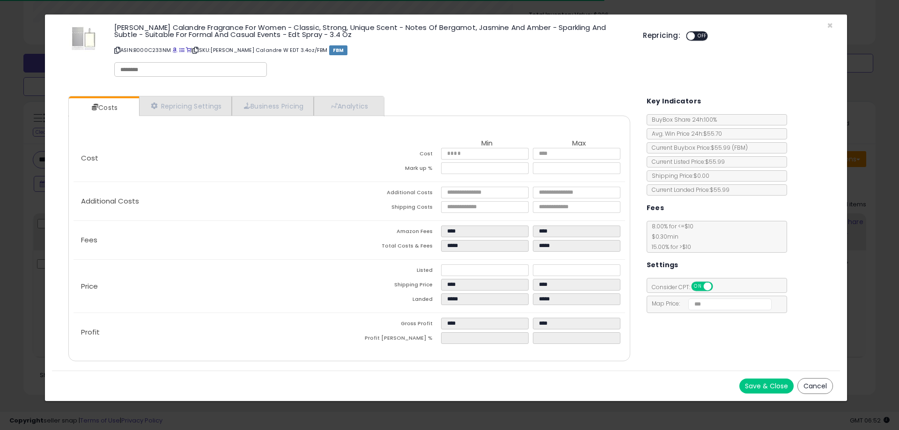 The height and width of the screenshot is (430, 899). What do you see at coordinates (689, 190) in the screenshot?
I see `span: Current Landed Price: $55.99` at bounding box center [689, 190].